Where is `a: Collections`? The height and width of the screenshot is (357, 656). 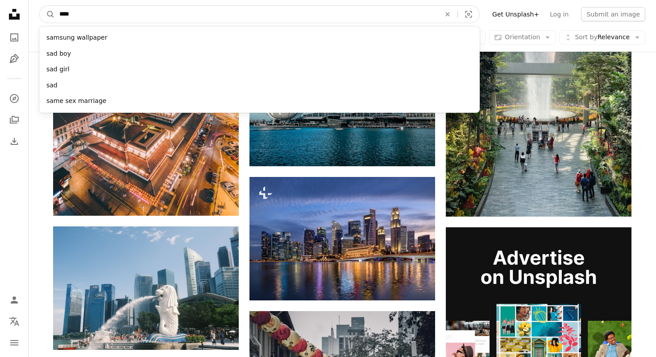 a: Collections is located at coordinates (14, 120).